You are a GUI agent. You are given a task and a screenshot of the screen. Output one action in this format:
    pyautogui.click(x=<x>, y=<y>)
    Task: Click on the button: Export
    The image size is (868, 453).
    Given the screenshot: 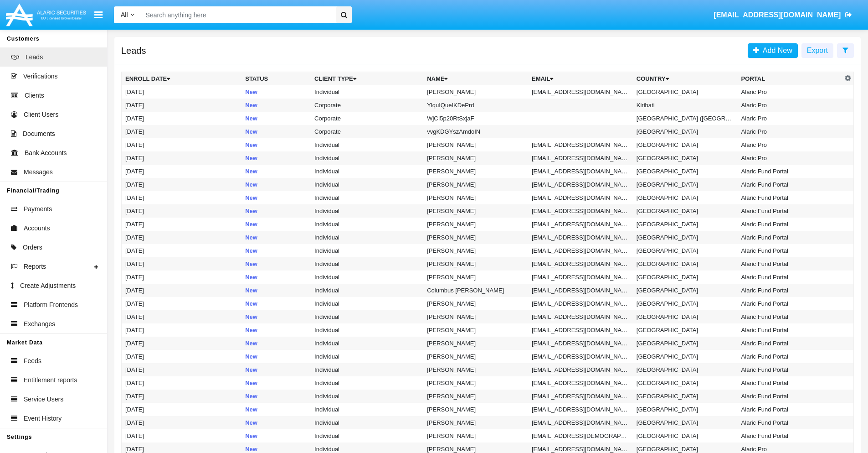 What is the action you would take?
    pyautogui.click(x=817, y=50)
    